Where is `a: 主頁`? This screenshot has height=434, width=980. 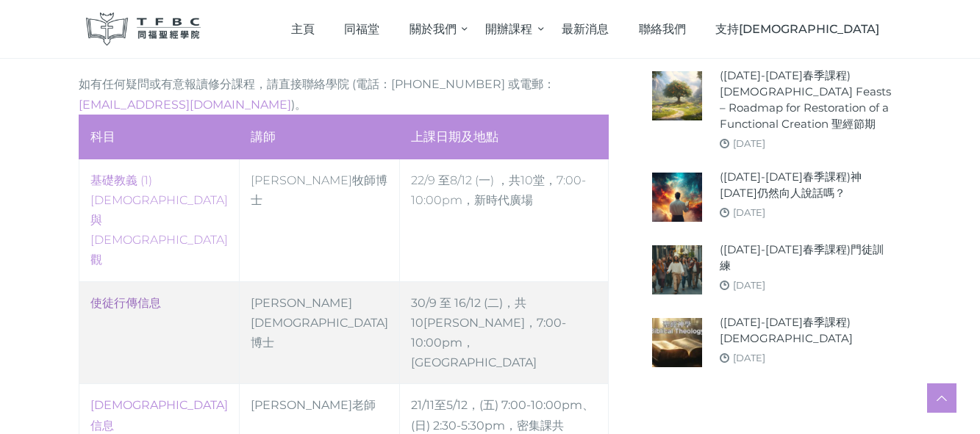
a: 主頁 is located at coordinates (302, 28).